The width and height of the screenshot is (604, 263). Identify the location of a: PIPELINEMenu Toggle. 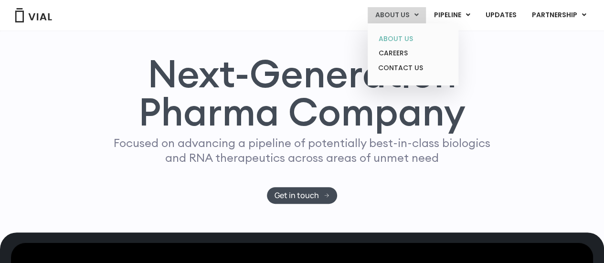
(451, 15).